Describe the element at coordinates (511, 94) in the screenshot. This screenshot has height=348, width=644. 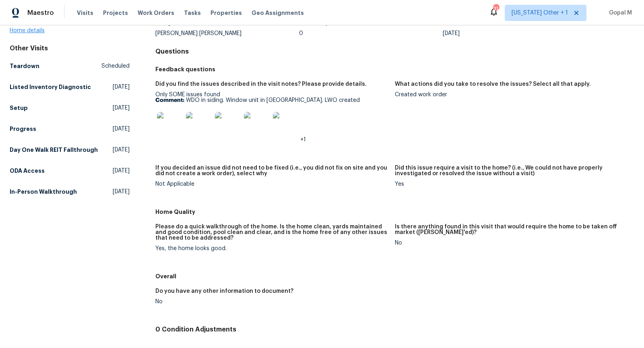
I see `div: Created work order` at that location.